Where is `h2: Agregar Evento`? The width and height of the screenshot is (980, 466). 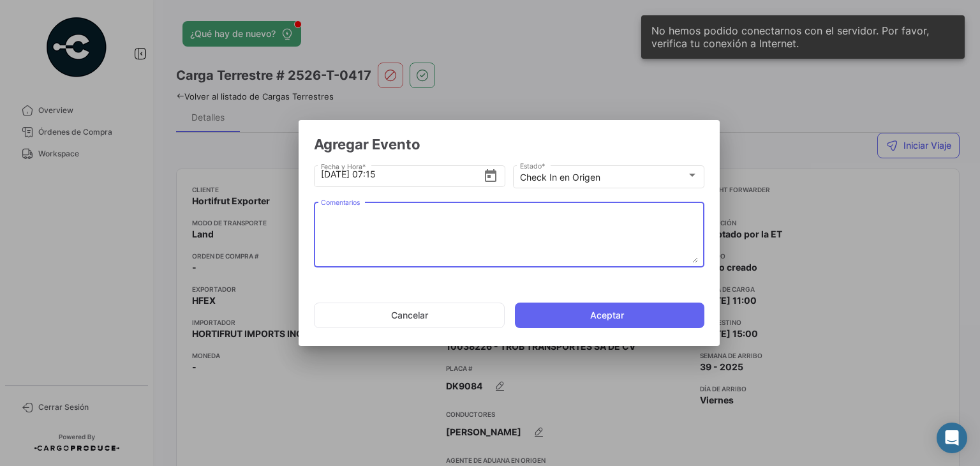
h2: Agregar Evento is located at coordinates (509, 145).